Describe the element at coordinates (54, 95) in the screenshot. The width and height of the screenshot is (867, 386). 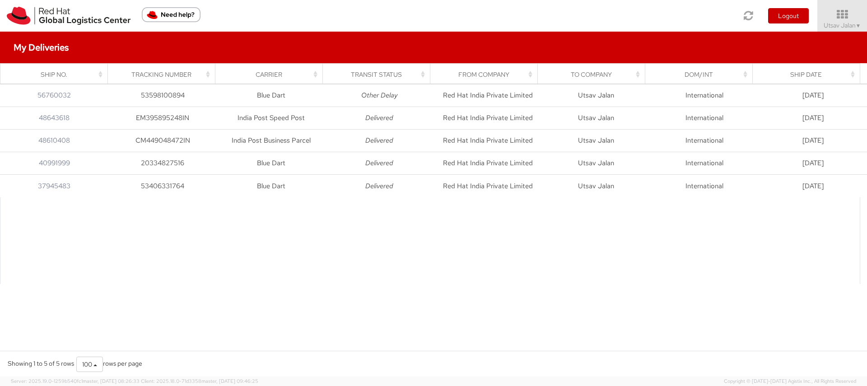
I see `a: 56760032` at that location.